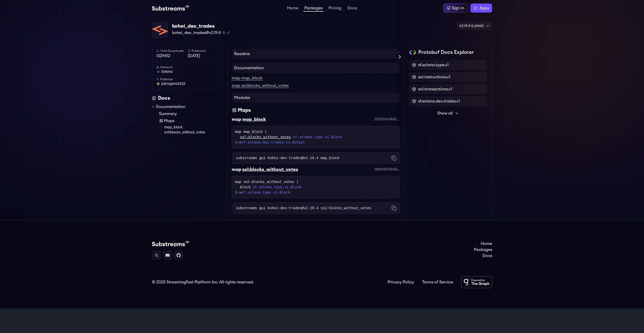 The image size is (644, 333). I want to click on div: map sol:blocks_without_votes ( ), so click(316, 187).